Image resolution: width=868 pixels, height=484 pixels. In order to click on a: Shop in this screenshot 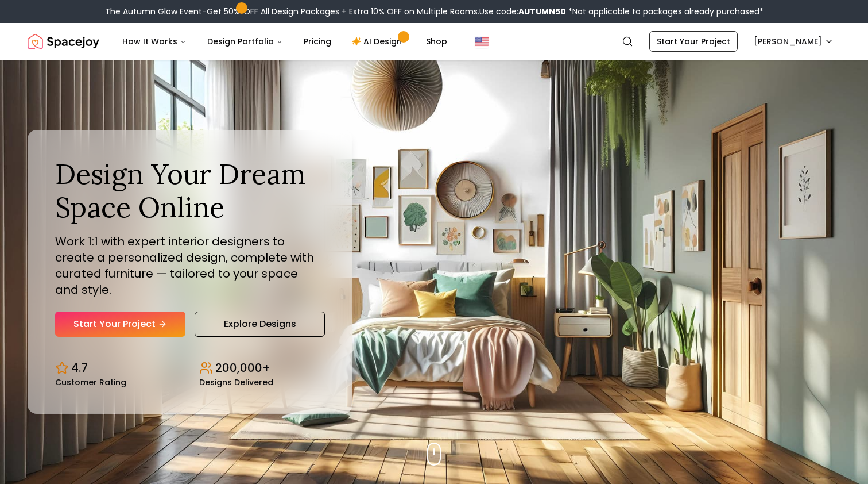, I will do `click(436, 42)`.